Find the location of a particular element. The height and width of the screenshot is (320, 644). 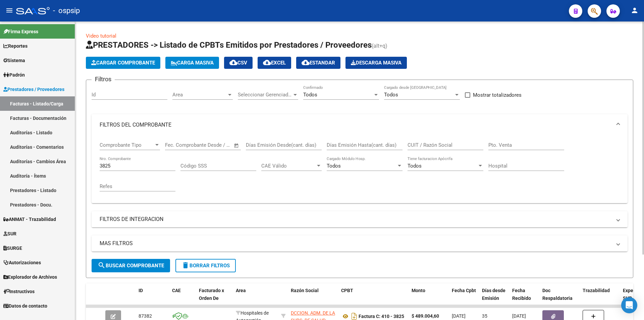

span: ANMAT - Trazabilidad is located at coordinates (30, 219).